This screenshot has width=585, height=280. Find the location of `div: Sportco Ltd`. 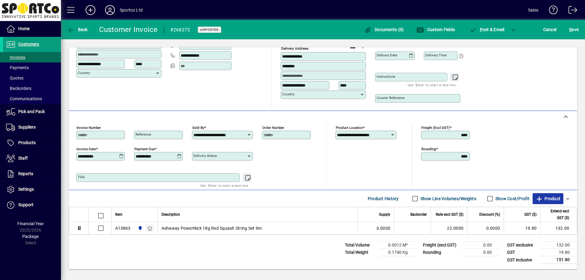

div: Sportco Ltd is located at coordinates (131, 10).